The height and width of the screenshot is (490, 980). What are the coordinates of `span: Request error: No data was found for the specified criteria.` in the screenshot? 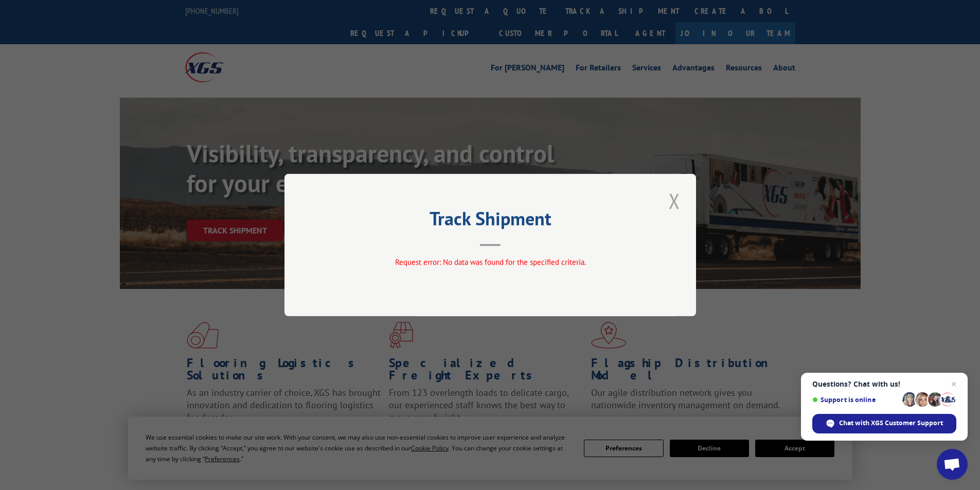 It's located at (490, 262).